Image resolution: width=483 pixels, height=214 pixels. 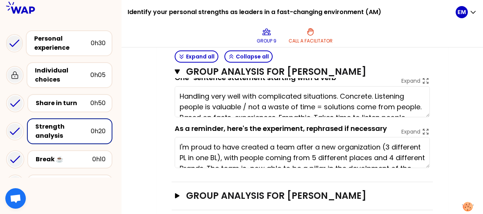 I want to click on button: Expand all, so click(x=196, y=57).